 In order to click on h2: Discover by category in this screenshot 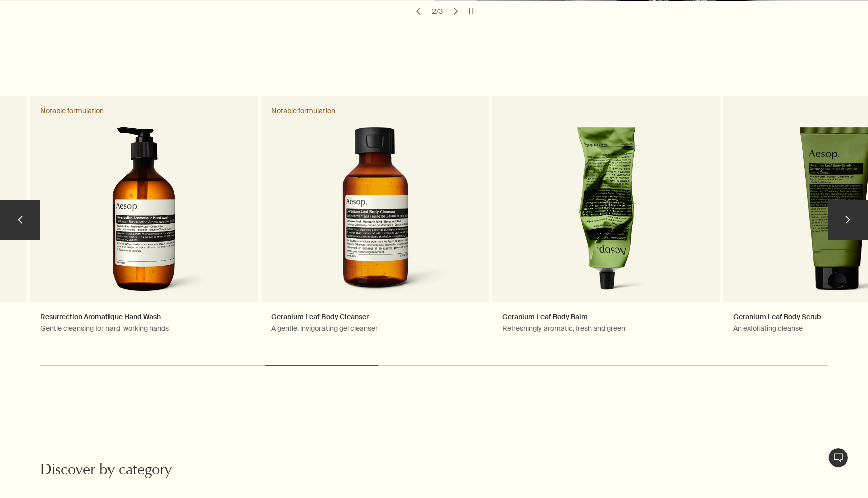, I will do `click(171, 471)`.